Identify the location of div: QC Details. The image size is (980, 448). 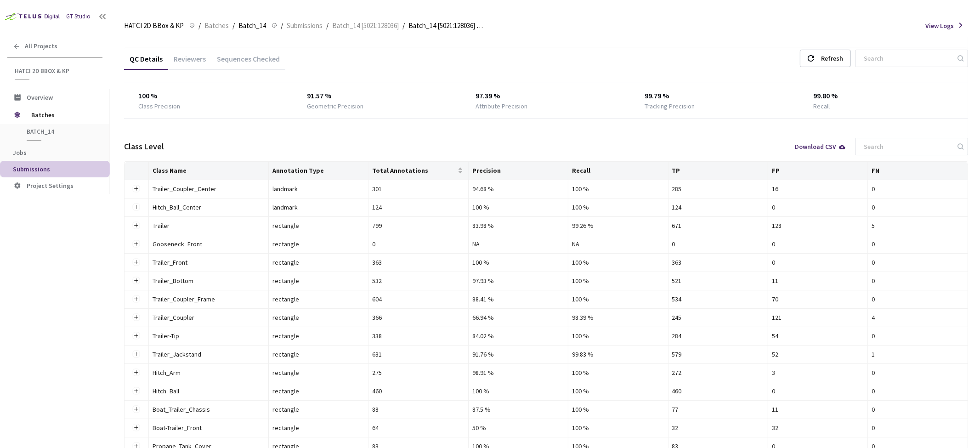
(146, 62).